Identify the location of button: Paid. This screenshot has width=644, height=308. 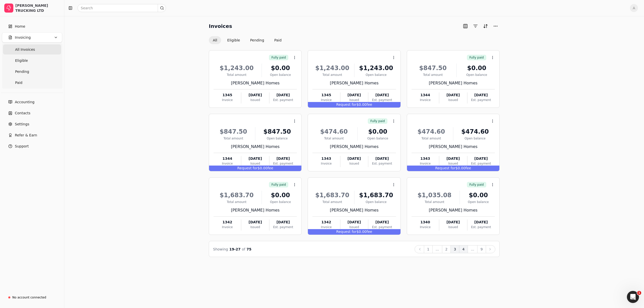
(278, 40).